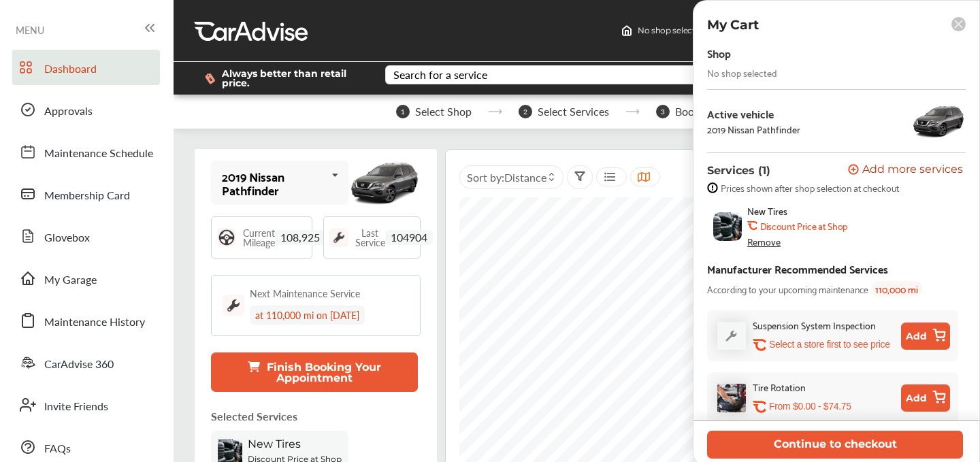 The width and height of the screenshot is (980, 462). Describe the element at coordinates (738, 170) in the screenshot. I see `p: Services (1)` at that location.